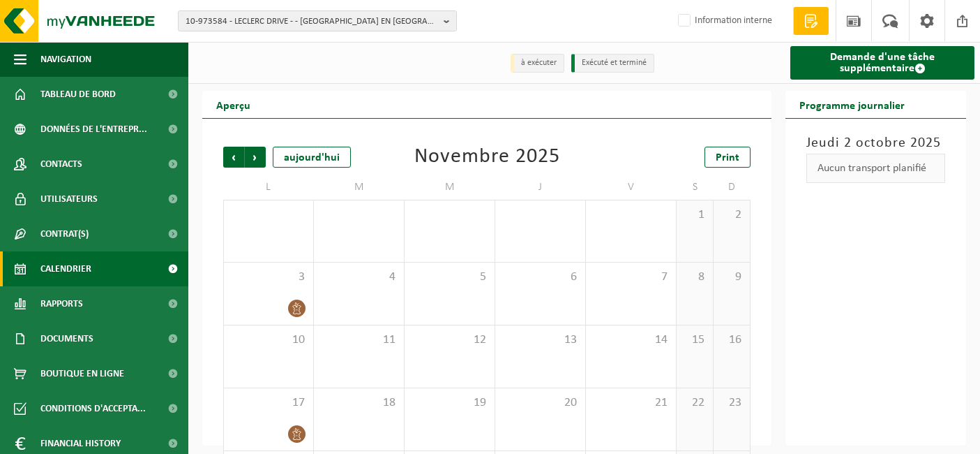 The image size is (980, 454). Describe the element at coordinates (695, 340) in the screenshot. I see `span: 15` at that location.